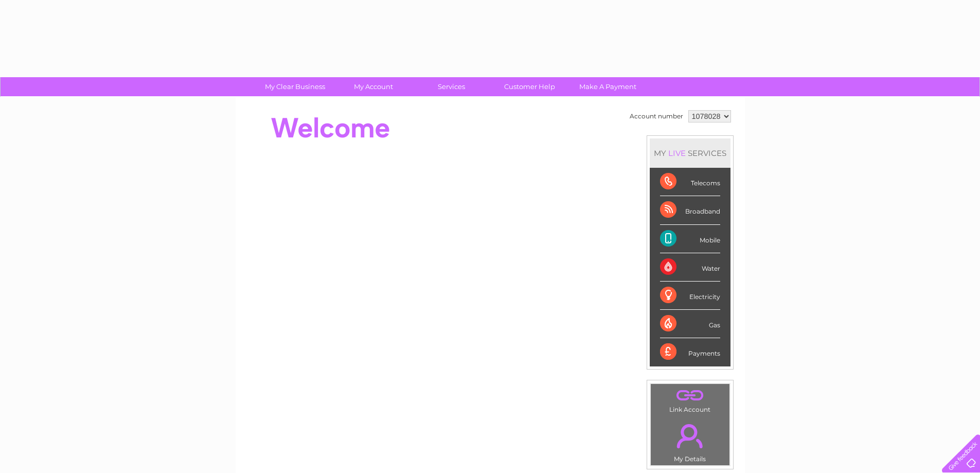  Describe the element at coordinates (690, 267) in the screenshot. I see `div: Water` at that location.